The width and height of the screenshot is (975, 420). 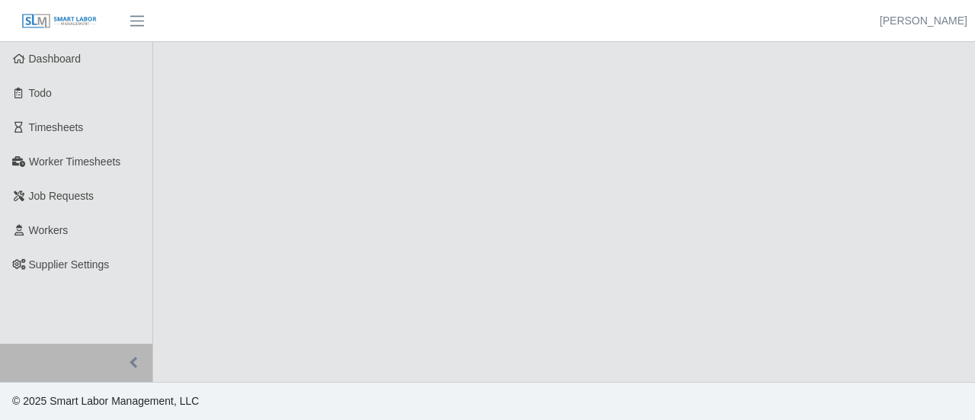 What do you see at coordinates (56, 127) in the screenshot?
I see `span: Timesheets` at bounding box center [56, 127].